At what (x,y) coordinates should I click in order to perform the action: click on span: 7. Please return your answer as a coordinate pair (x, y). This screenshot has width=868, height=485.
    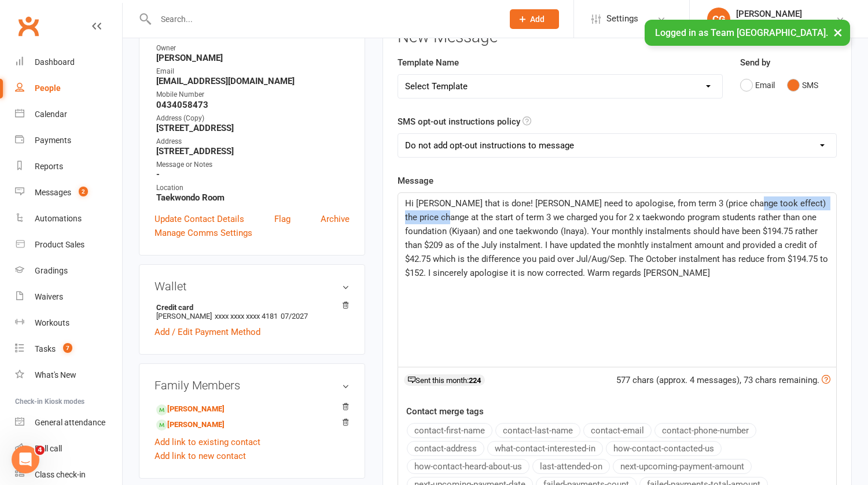
    Looking at the image, I should click on (68, 347).